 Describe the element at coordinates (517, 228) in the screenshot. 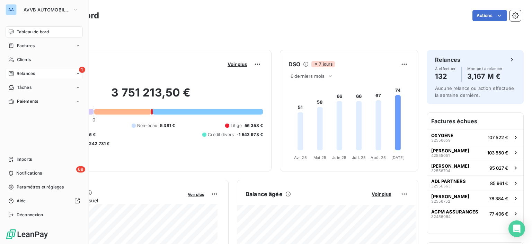

I see `div: Open Intercom Messenger` at that location.